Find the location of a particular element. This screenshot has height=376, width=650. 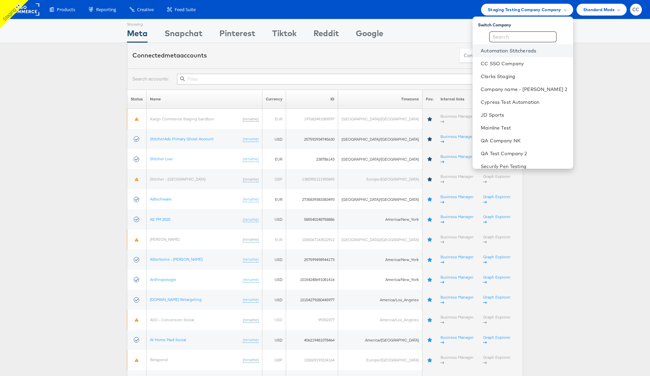

td: 257599498944173 is located at coordinates (312, 260).